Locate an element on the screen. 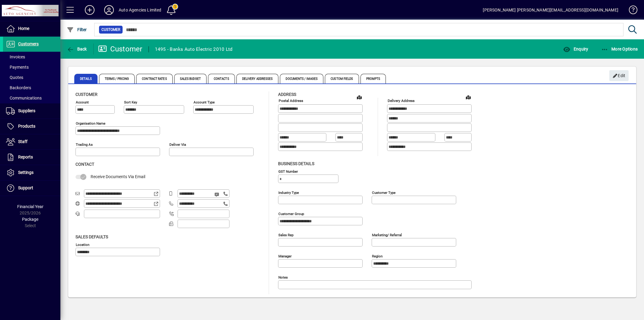 This screenshot has width=644, height=320. button: Profile is located at coordinates (109, 10).